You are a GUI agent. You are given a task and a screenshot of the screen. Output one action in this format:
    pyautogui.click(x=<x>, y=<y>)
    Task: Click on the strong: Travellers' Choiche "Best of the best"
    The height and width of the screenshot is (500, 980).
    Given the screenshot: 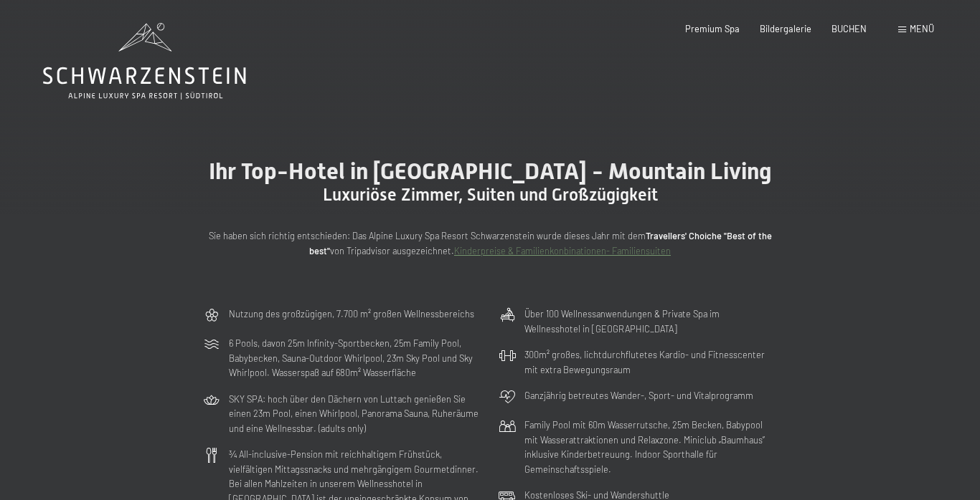 What is the action you would take?
    pyautogui.click(x=540, y=243)
    